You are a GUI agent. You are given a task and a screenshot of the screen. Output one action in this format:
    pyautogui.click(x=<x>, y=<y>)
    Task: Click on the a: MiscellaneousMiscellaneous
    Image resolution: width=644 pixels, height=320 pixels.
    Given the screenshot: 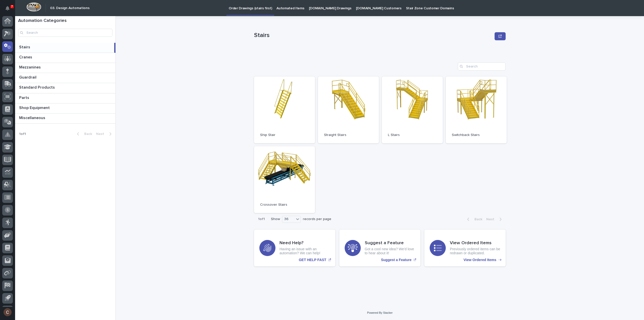 What is the action you would take?
    pyautogui.click(x=65, y=118)
    